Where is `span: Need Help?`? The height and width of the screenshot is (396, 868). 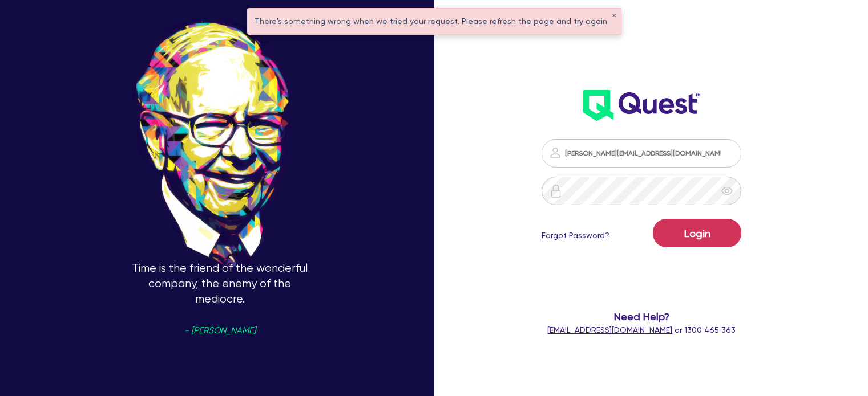 span: Need Help? is located at coordinates (641, 316).